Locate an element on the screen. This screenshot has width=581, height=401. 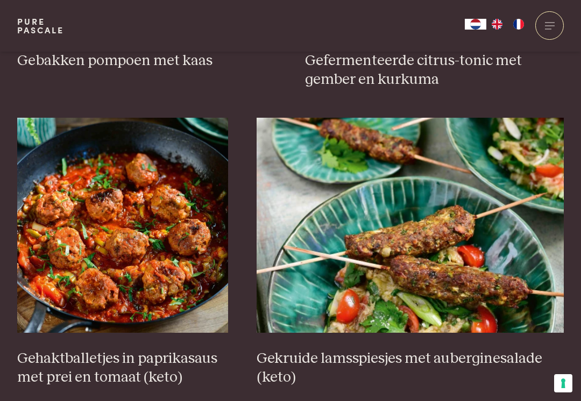
h3: Gehaktballetjes in paprikasaus met prei en tomaat (keto) is located at coordinates (123, 368).